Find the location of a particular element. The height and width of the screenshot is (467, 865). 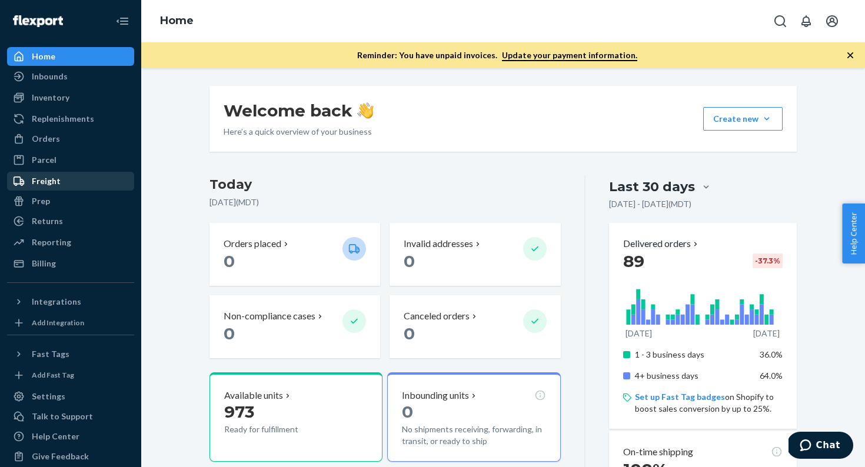

a: Add Fast Tag is located at coordinates (71, 375).